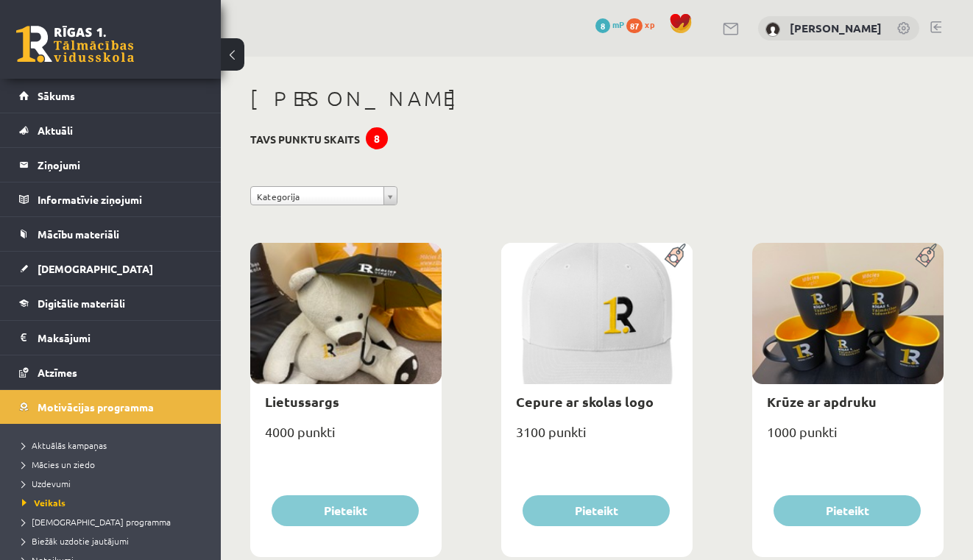 Image resolution: width=973 pixels, height=560 pixels. Describe the element at coordinates (114, 464) in the screenshot. I see `a: Mācies un ziedo` at that location.